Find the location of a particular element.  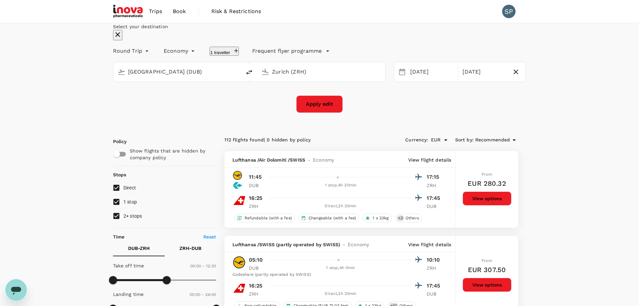

button: 1 traveller is located at coordinates (224, 51).